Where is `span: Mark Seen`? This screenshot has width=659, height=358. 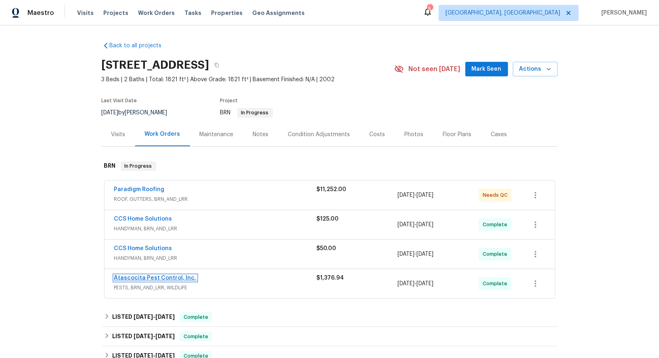
span: Mark Seen is located at coordinates (487, 69).